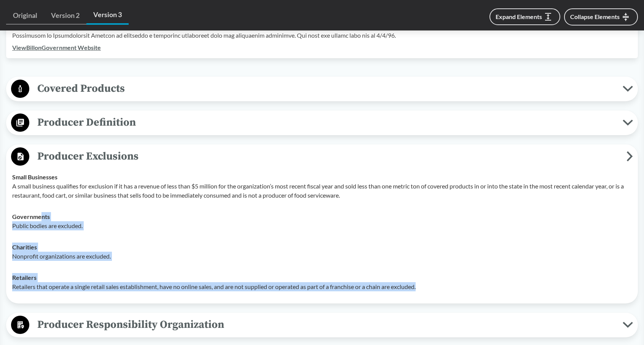 The image size is (644, 345). What do you see at coordinates (322, 89) in the screenshot?
I see `button: Covered Products` at bounding box center [322, 89].